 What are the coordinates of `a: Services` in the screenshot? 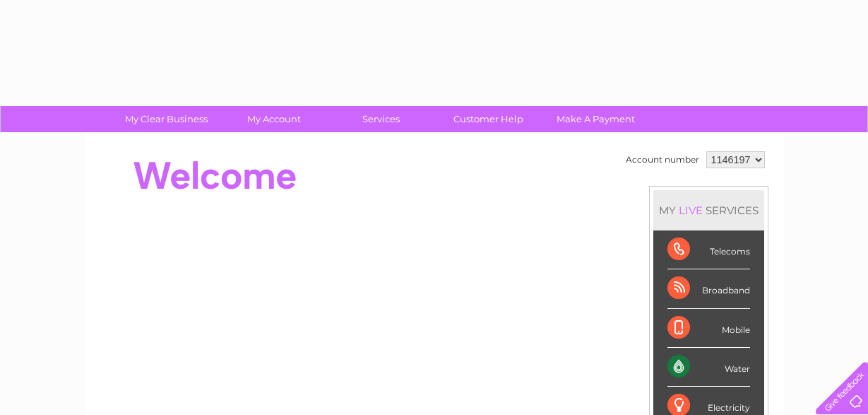 It's located at (381, 118).